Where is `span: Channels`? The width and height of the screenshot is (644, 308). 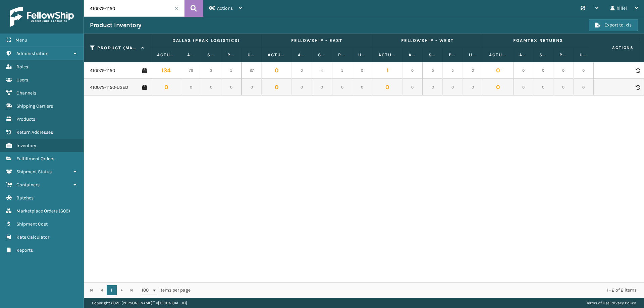 span: Channels is located at coordinates (26, 93).